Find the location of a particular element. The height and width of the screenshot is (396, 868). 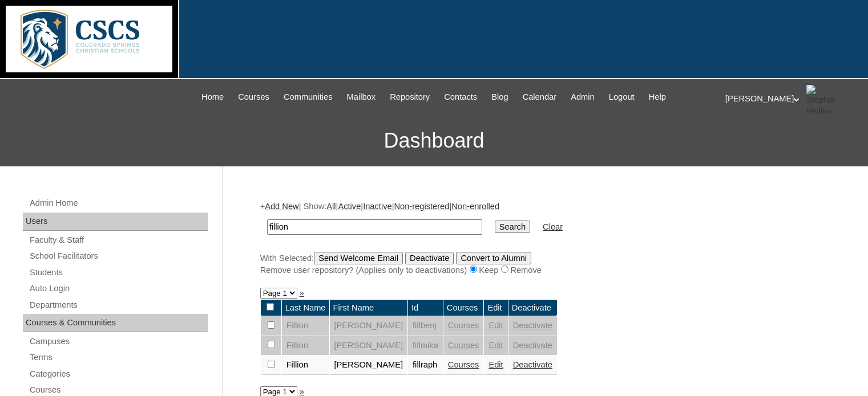

div: Users is located at coordinates (115, 222).